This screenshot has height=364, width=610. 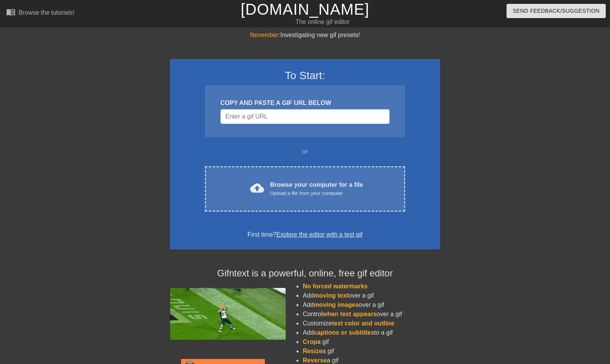 I want to click on span: Reverse, so click(x=315, y=360).